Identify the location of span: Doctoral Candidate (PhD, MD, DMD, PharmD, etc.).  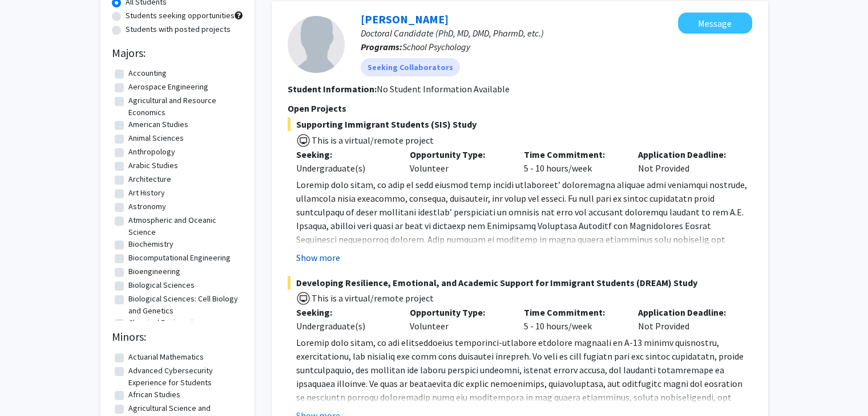
(452, 33).